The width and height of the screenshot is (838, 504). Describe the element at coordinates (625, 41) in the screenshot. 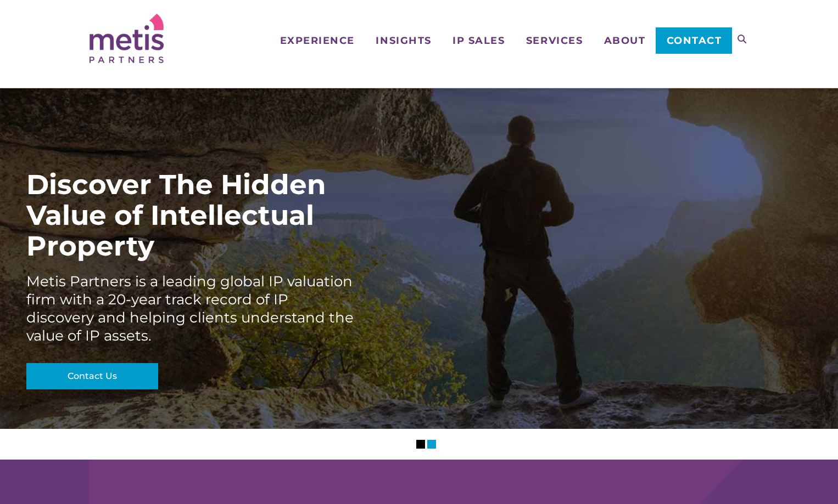

I see `span: About` at that location.